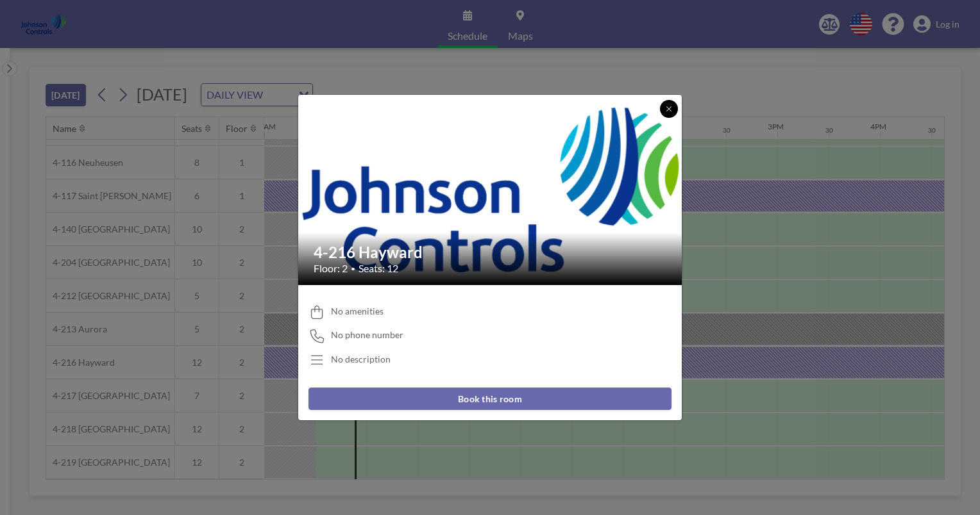 The image size is (980, 515). What do you see at coordinates (357, 311) in the screenshot?
I see `span: No amenities` at bounding box center [357, 311].